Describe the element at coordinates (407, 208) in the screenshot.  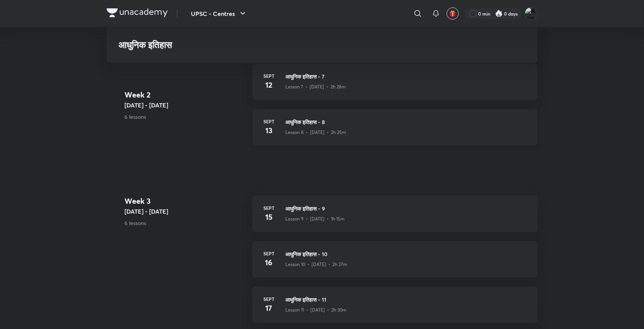
I see `h3: आधुनिक इतिहास - 9` at that location.